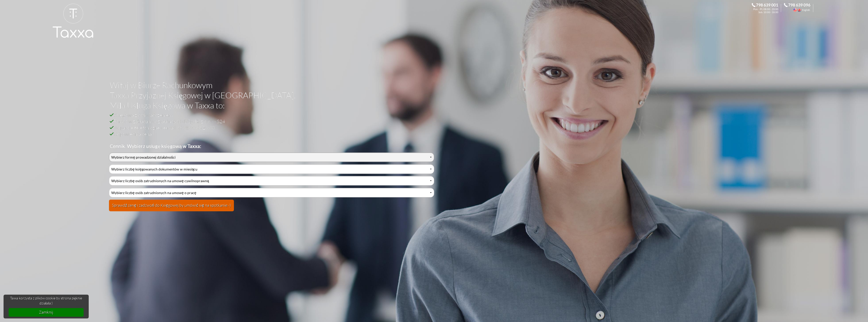 The height and width of the screenshot is (322, 868). I want to click on div: Call the Accountant. 798 639 096, so click(800, 8).